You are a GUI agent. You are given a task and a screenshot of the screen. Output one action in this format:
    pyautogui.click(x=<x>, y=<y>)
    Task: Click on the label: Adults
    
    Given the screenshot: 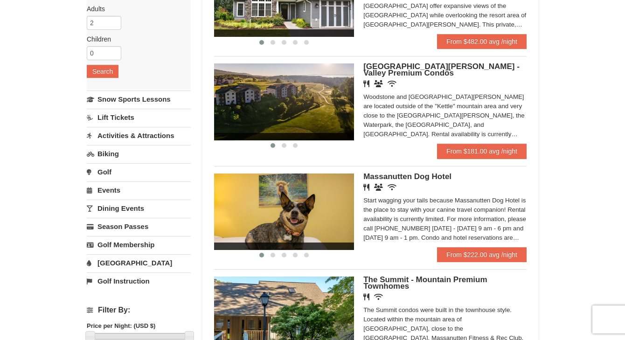 What is the action you would take?
    pyautogui.click(x=135, y=9)
    